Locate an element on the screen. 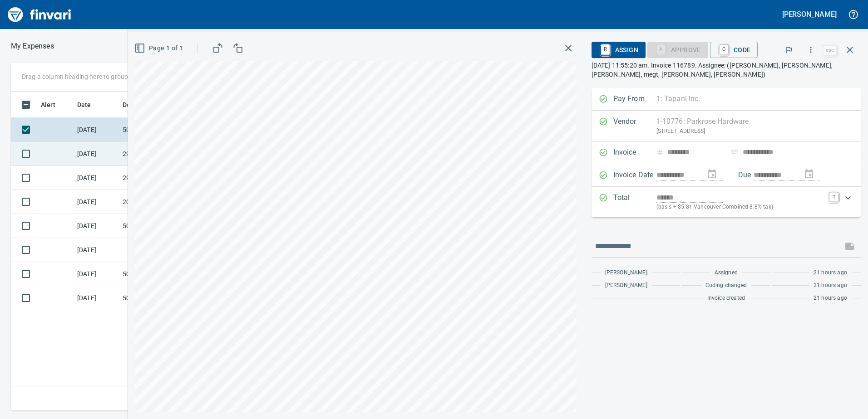 This screenshot has height=419, width=868. p: My Expenses is located at coordinates (32, 47).